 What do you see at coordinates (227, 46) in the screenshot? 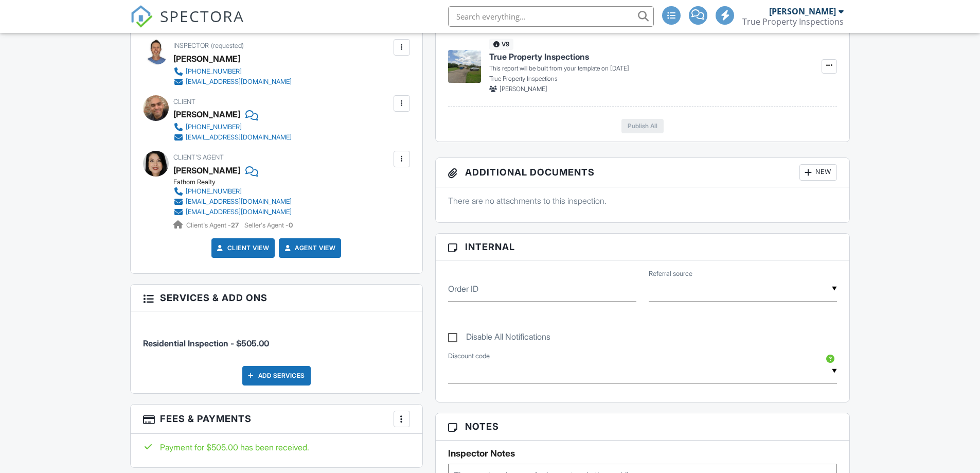
I see `span: (requested)` at bounding box center [227, 46].